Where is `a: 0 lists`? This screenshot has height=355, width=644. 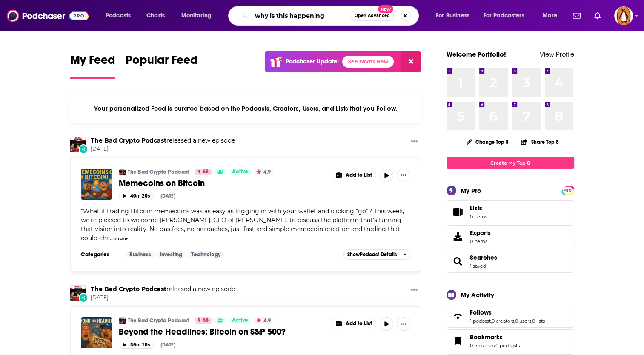
a: 0 lists is located at coordinates (538, 321).